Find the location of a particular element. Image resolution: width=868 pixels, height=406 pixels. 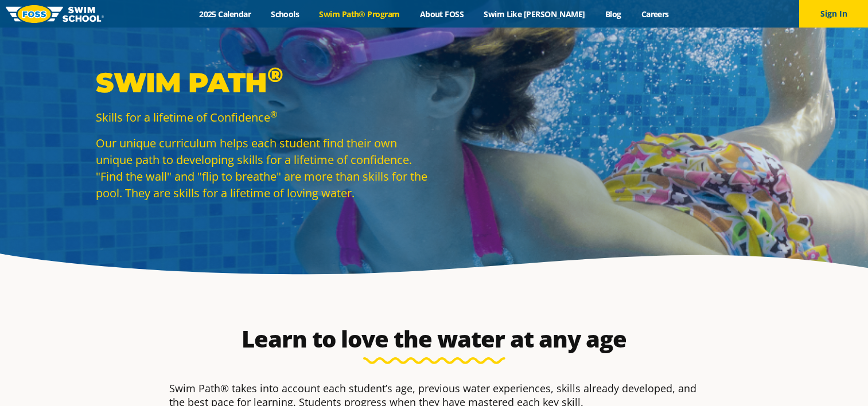

a: Schools is located at coordinates (285, 14).